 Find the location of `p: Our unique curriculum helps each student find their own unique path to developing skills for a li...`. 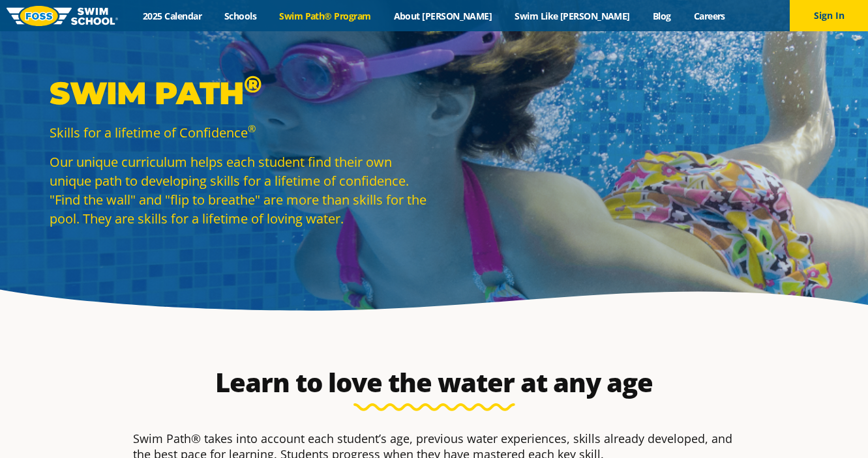

p: Our unique curriculum helps each student find their own unique path to developing skills for a li... is located at coordinates (239, 191).